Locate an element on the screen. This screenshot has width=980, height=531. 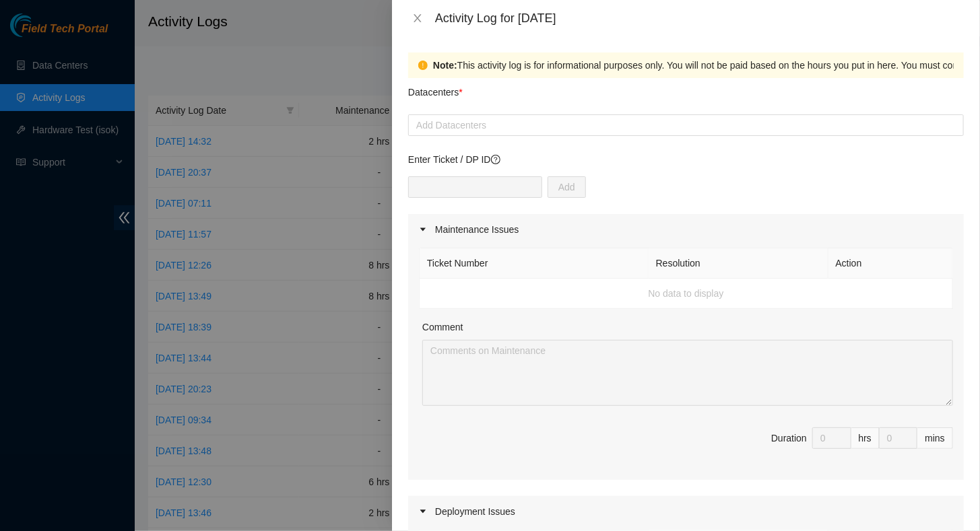
p: Datacenters is located at coordinates (435, 89).